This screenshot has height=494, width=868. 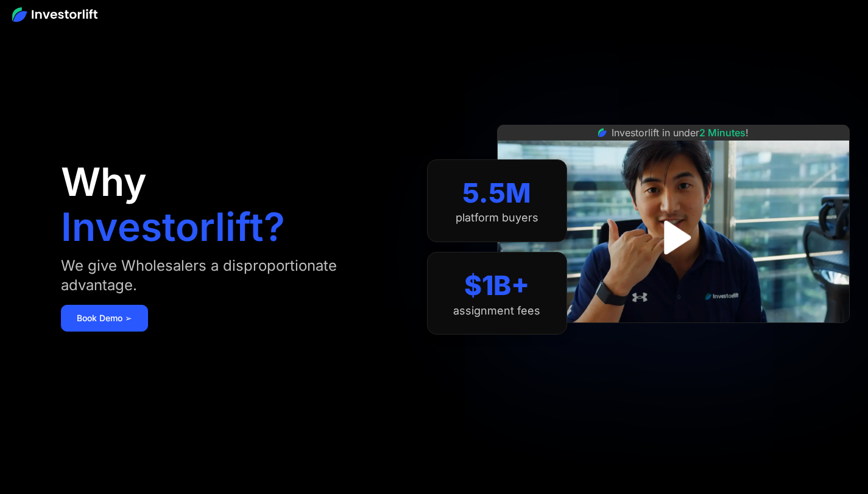 What do you see at coordinates (496, 311) in the screenshot?
I see `div: assignment fees` at bounding box center [496, 311].